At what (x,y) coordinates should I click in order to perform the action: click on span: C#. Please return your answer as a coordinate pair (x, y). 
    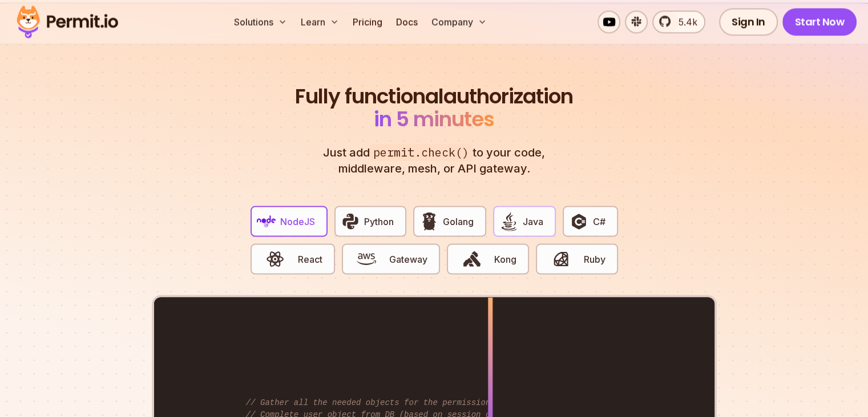
    Looking at the image, I should click on (599, 221).